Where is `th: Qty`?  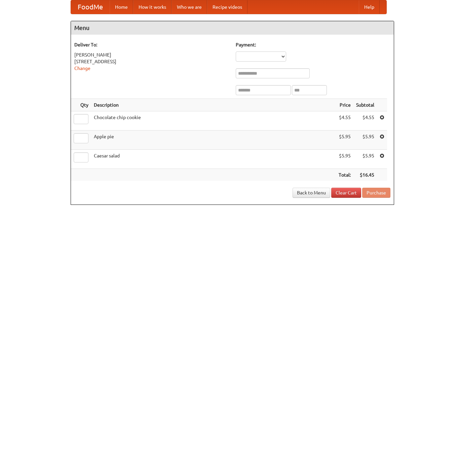
th: Qty is located at coordinates (81, 105).